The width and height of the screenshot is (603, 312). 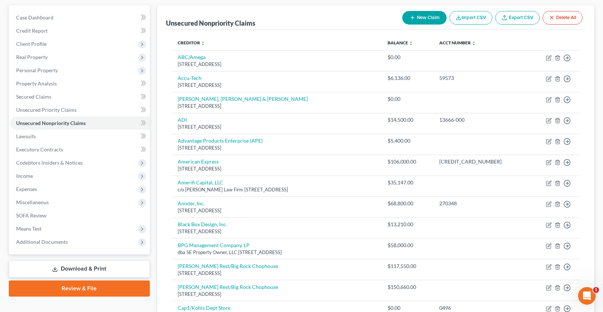 I want to click on div: $150,660.00, so click(x=407, y=287).